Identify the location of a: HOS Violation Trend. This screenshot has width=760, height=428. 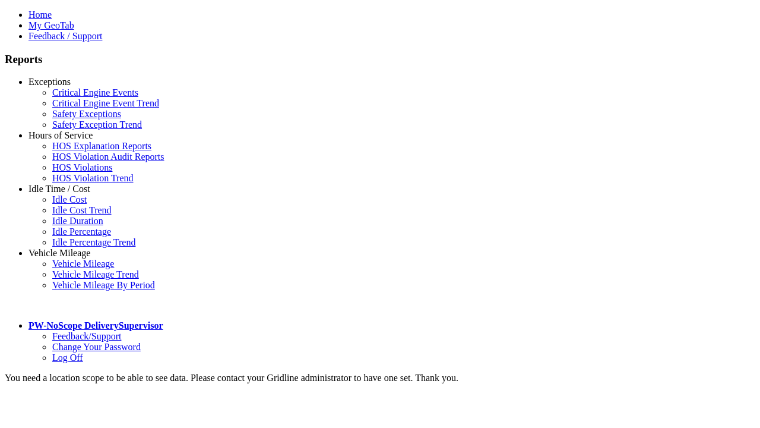
(93, 178).